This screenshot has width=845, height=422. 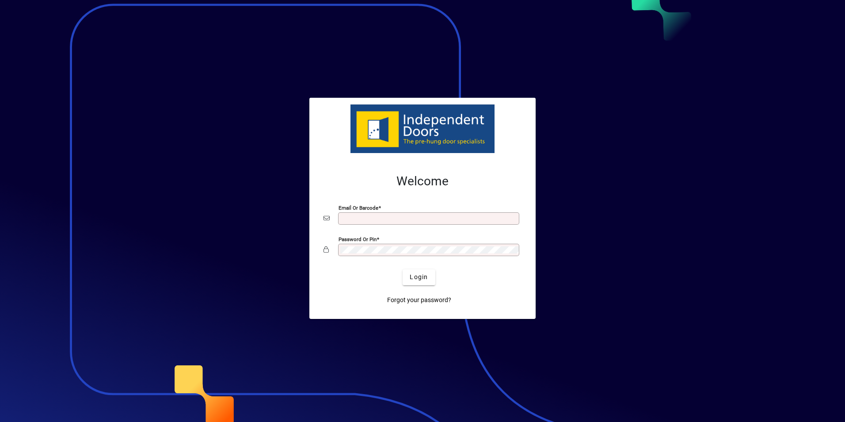 What do you see at coordinates (358, 207) in the screenshot?
I see `mat-label: Email or Barcode` at bounding box center [358, 207].